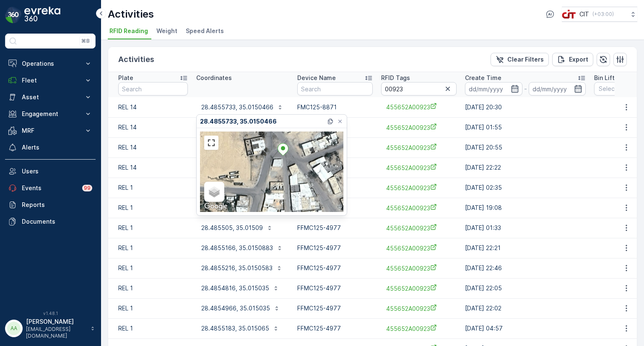 The image size is (644, 346). I want to click on a: View Fullscreen, so click(211, 143).